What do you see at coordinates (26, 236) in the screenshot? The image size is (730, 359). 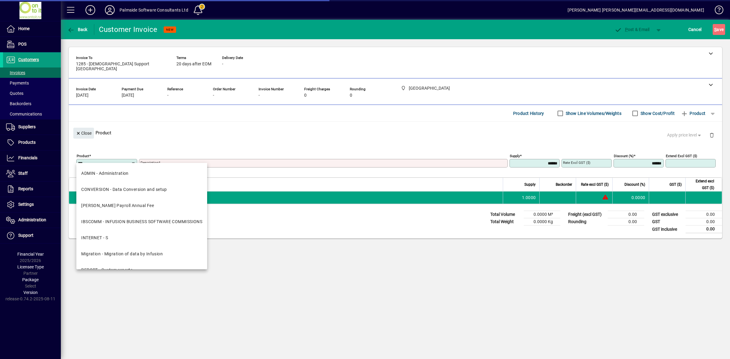 I see `span: Support` at bounding box center [26, 236].